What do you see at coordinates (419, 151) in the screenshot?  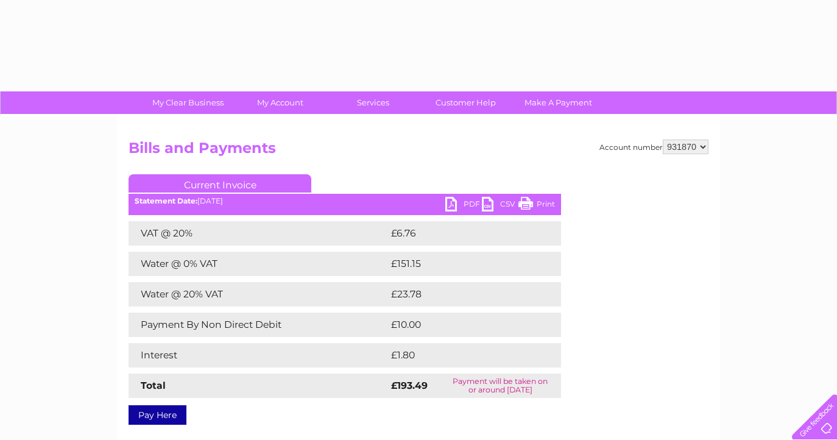 I see `h2: Bills and Payments` at bounding box center [419, 151].